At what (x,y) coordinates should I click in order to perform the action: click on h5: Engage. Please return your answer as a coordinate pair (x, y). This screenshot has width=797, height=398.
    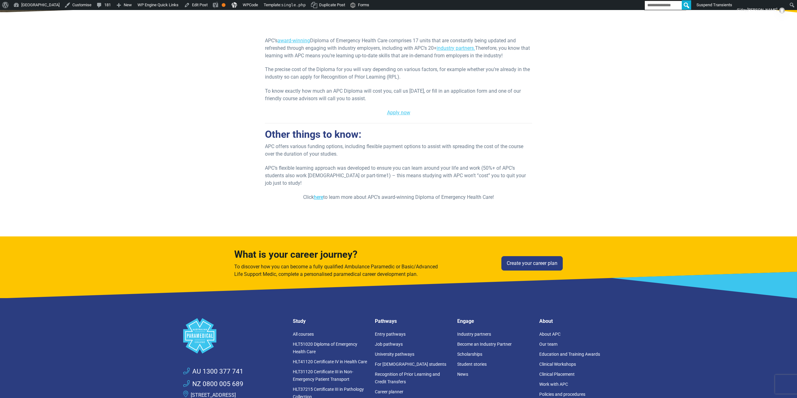
    Looking at the image, I should click on (494, 321).